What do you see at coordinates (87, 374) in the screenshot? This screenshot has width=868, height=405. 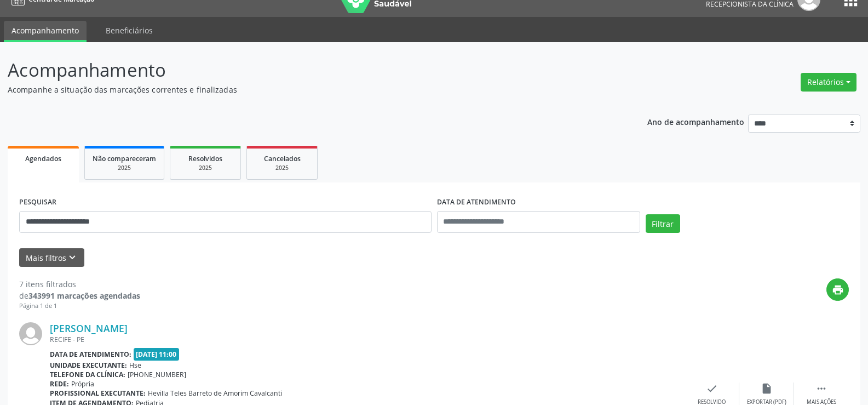 I see `b: Telefone da clínica:` at bounding box center [87, 374].